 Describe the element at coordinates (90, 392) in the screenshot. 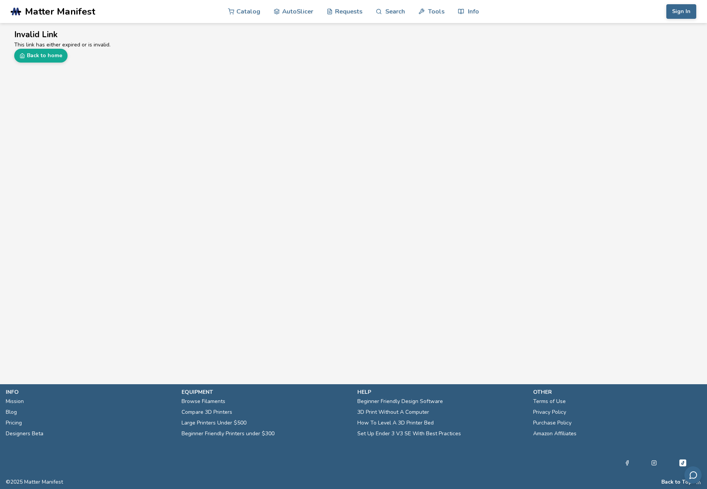

I see `p: info` at that location.